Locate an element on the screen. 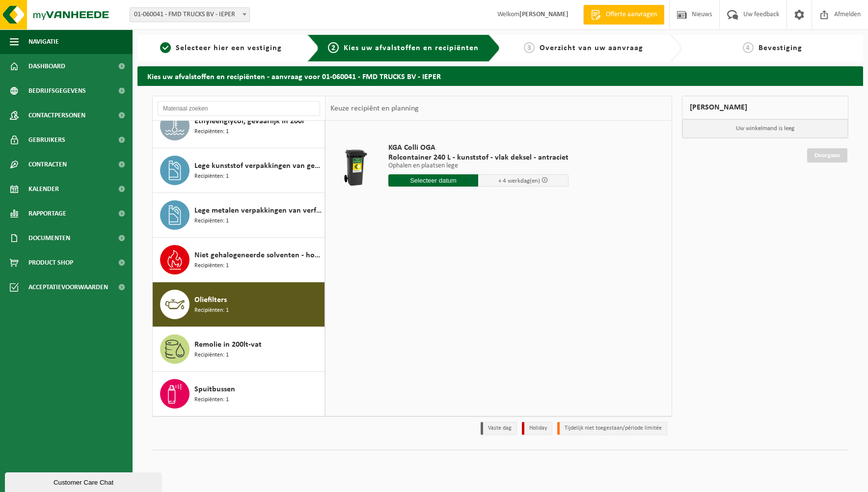 The height and width of the screenshot is (492, 868). span: Ethyleenglycol, gevaarlijk in 200l is located at coordinates (249, 122).